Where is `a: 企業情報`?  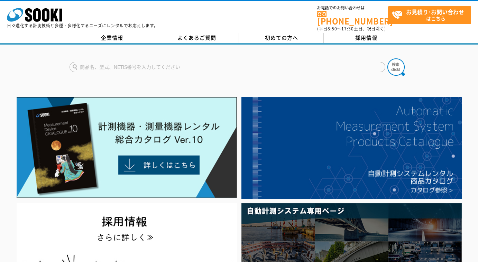
a: 企業情報 is located at coordinates (112, 38).